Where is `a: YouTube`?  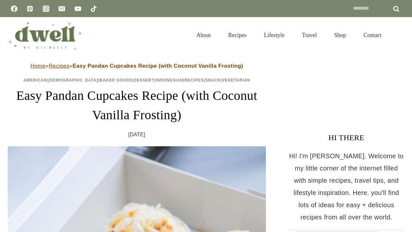
a: YouTube is located at coordinates (78, 9).